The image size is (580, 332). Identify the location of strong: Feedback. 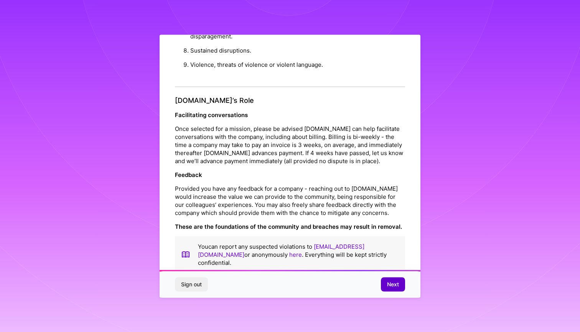
(188, 174).